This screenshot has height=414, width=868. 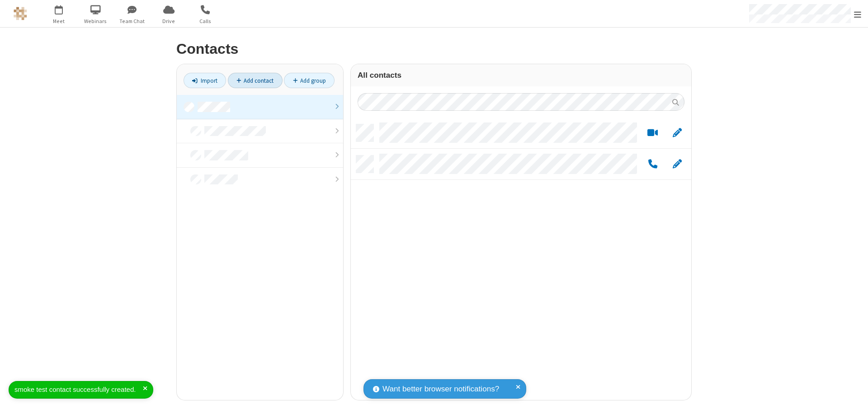 What do you see at coordinates (441, 390) in the screenshot?
I see `span: Want better browser notifications?` at bounding box center [441, 390].